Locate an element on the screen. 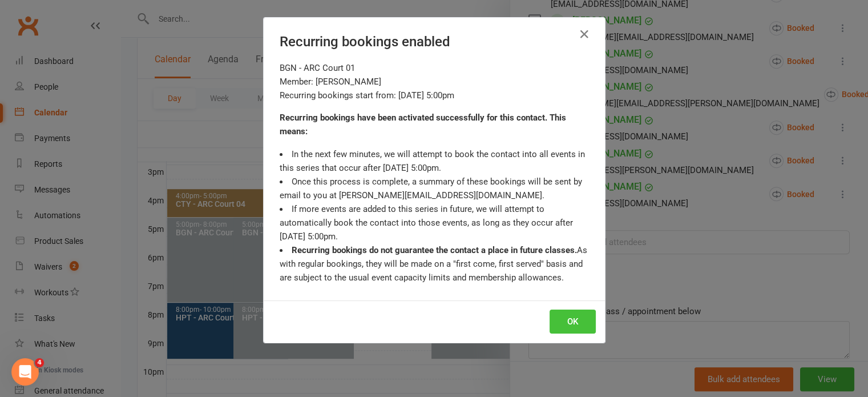 This screenshot has width=868, height=397. h4: Recurring bookings enabled is located at coordinates (434, 41).